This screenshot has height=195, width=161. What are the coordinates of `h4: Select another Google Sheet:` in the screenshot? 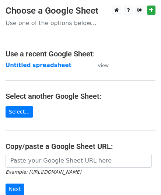 It's located at (80, 96).